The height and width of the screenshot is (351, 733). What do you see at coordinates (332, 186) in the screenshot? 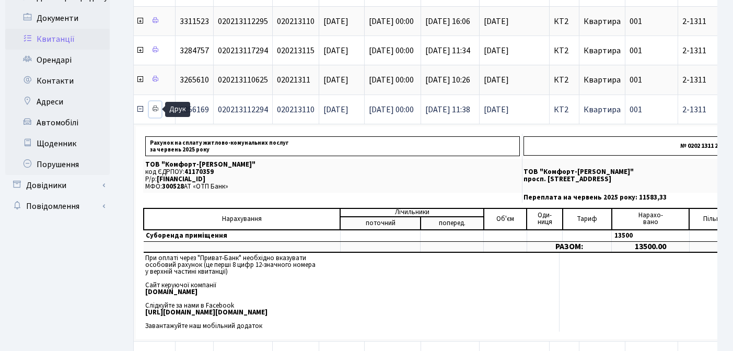
I see `p: МФО: АТ «ОТП Банк»` at bounding box center [332, 186].